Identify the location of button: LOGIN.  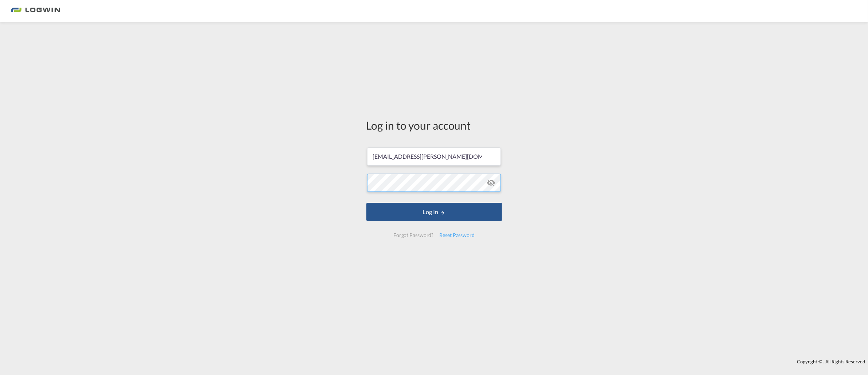
(434, 212).